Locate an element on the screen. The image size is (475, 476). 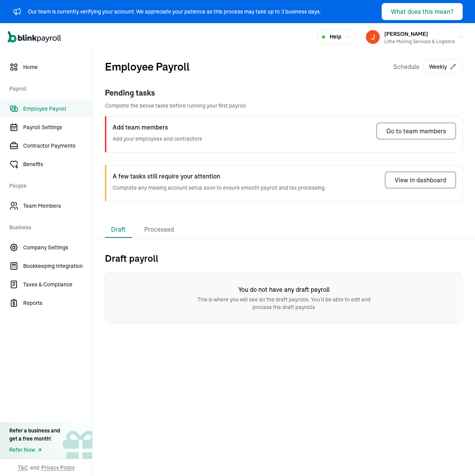
span: Employee Payroll is located at coordinates (57, 109).